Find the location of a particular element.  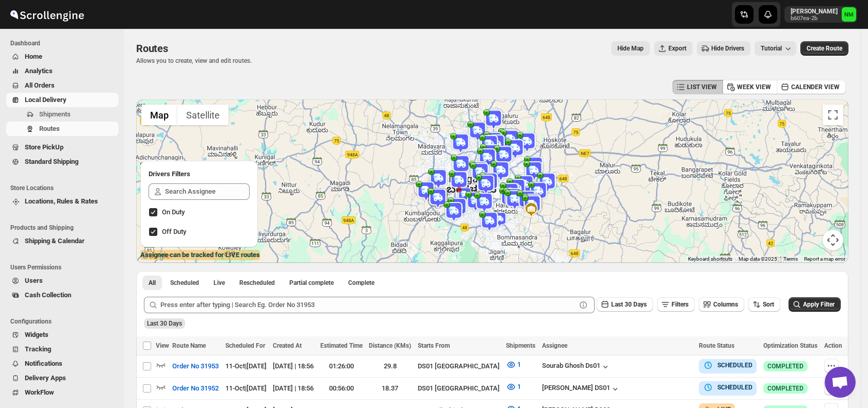

button: Map camera controls is located at coordinates (833, 240).